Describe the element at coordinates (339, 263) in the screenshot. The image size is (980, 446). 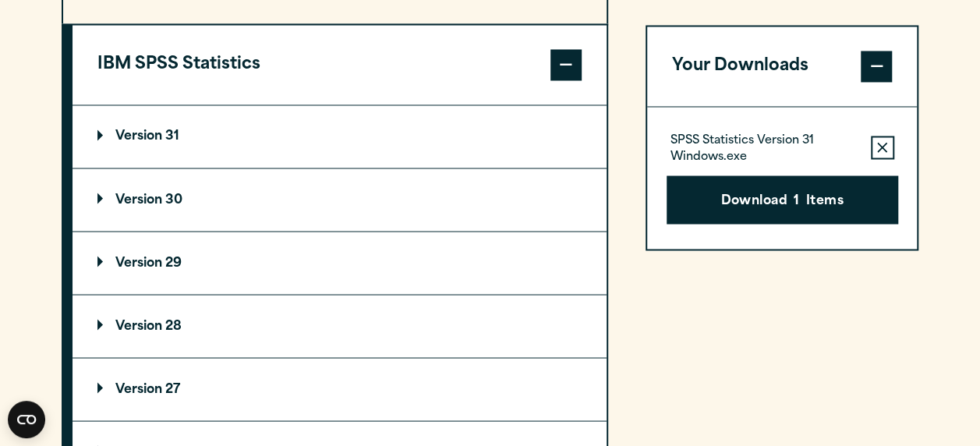
I see `summary: Version 29` at that location.